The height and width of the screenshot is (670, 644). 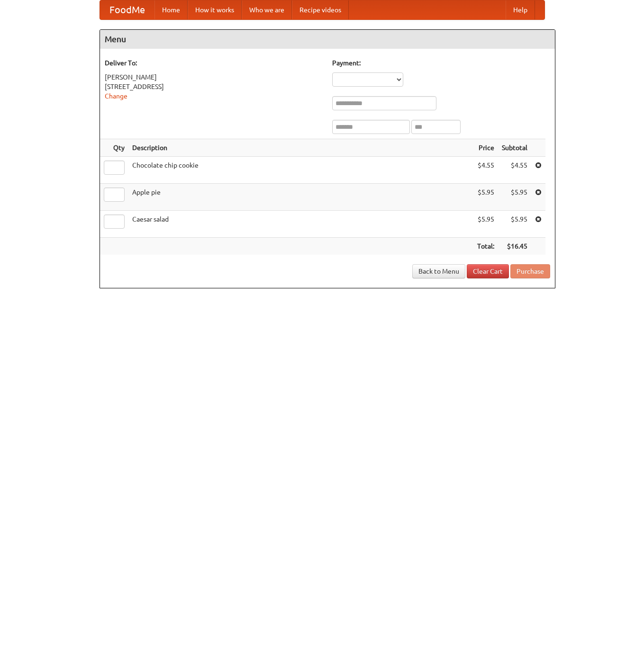 What do you see at coordinates (328, 40) in the screenshot?
I see `h4: Menu` at bounding box center [328, 40].